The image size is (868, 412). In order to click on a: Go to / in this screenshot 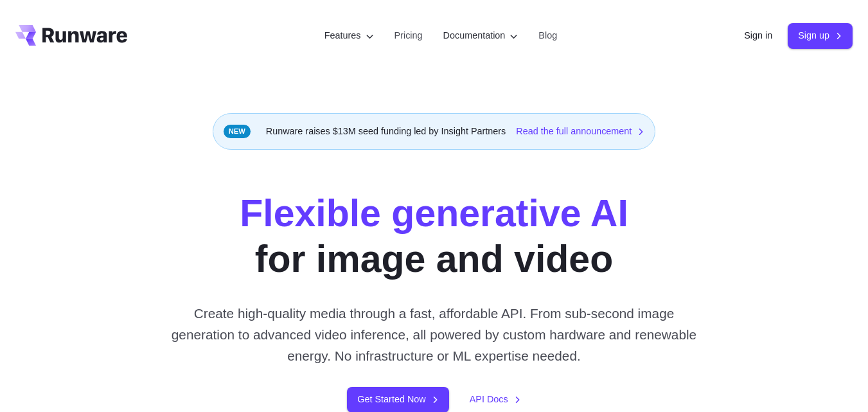, I will do `click(71, 35)`.